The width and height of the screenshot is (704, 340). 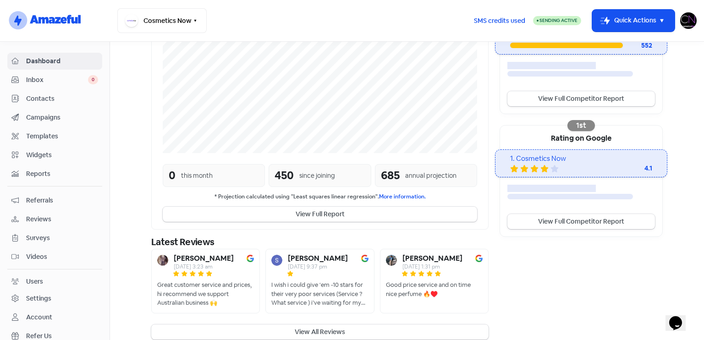 What do you see at coordinates (55, 155) in the screenshot?
I see `a: Widgets` at bounding box center [55, 155].